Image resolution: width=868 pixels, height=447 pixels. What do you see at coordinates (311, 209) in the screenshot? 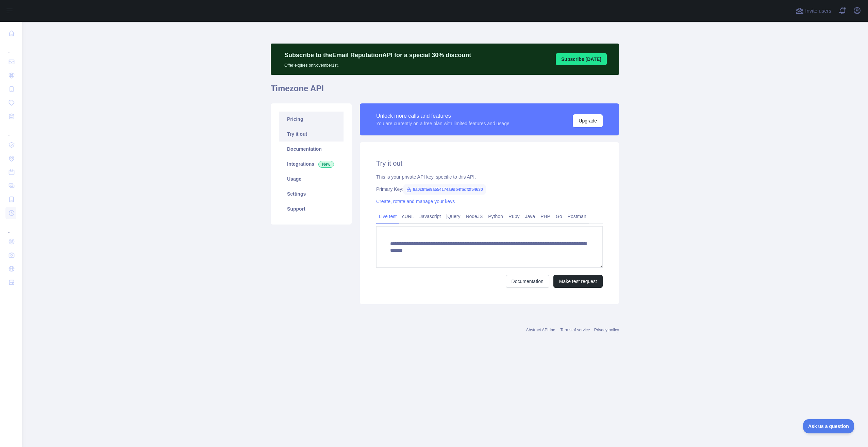
I see `a: Support` at bounding box center [311, 209].